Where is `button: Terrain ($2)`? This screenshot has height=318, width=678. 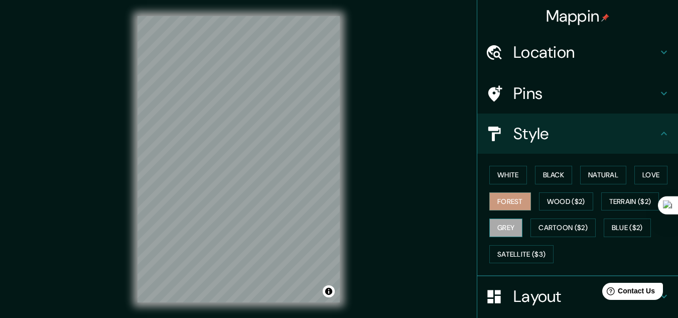 button: Terrain ($2) is located at coordinates (630, 201).